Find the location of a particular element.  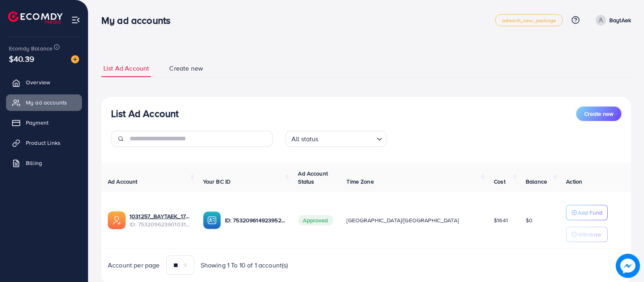

a: 1031257_BAYTAEK_1753702824295 is located at coordinates (160, 216).